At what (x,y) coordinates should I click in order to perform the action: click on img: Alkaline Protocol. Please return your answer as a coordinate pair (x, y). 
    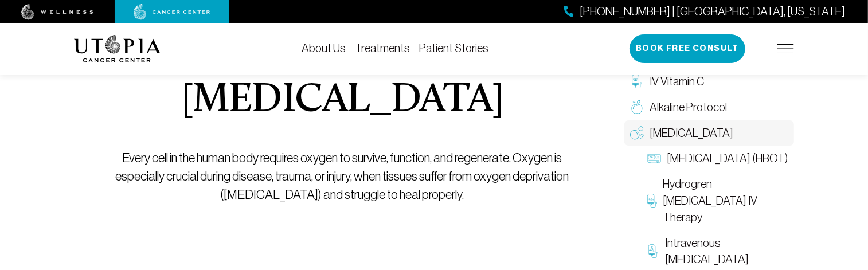
    Looking at the image, I should click on (637, 107).